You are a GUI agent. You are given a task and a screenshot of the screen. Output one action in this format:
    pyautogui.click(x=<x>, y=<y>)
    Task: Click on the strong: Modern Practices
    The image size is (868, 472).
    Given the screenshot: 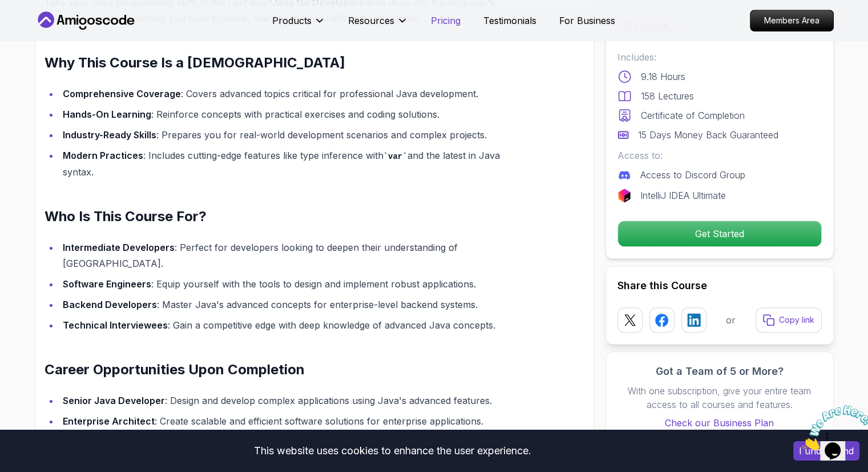 What is the action you would take?
    pyautogui.click(x=103, y=155)
    